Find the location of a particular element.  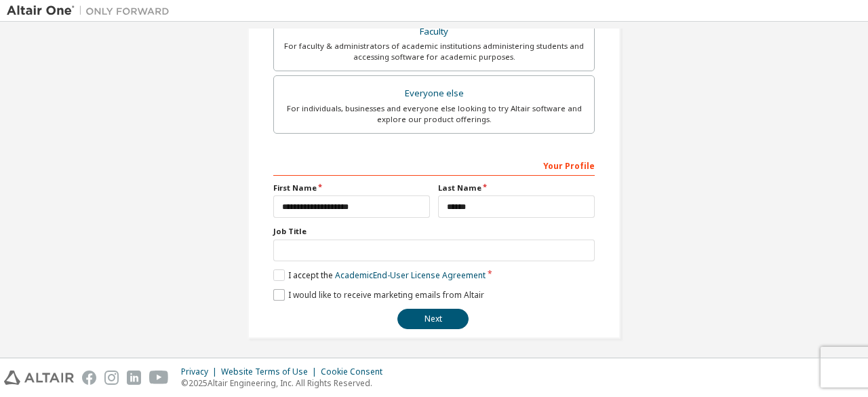

div: Website Terms of Use is located at coordinates (271, 372).